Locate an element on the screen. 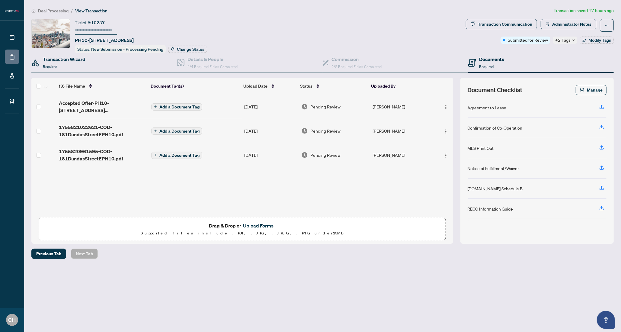 The width and height of the screenshot is (621, 332). img: IMG-C12326598_1.jpg is located at coordinates (51, 34).